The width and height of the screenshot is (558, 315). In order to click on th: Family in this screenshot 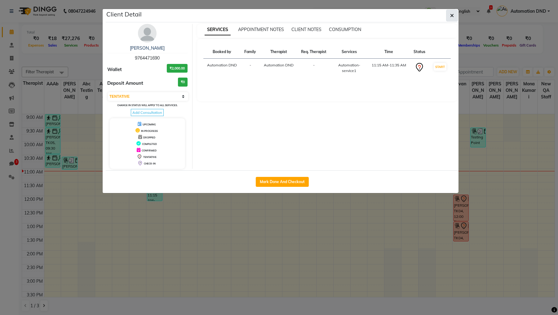, I will do `click(250, 52)`.